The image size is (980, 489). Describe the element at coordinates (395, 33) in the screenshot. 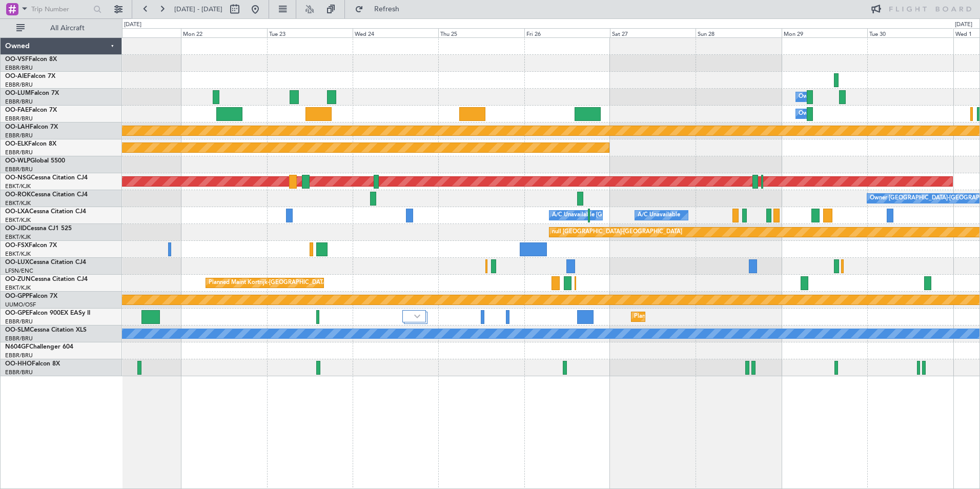

I see `div: Wed 24` at that location.